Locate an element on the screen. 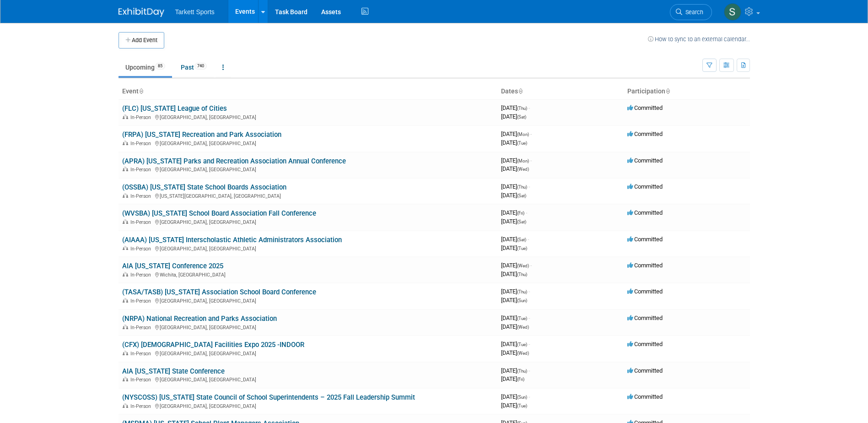 This screenshot has width=868, height=423. span: Tarkett Sports is located at coordinates (195, 12).